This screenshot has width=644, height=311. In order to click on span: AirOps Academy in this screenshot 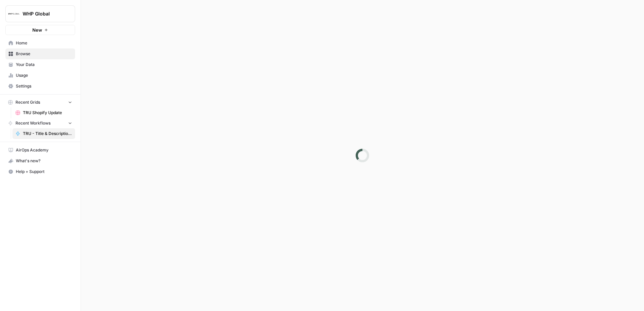, I will do `click(44, 150)`.